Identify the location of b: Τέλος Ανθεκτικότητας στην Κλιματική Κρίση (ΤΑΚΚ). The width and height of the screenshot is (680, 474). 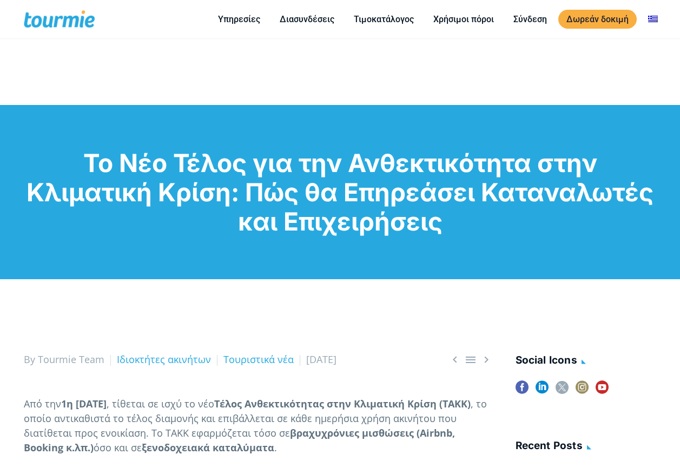
(343, 404).